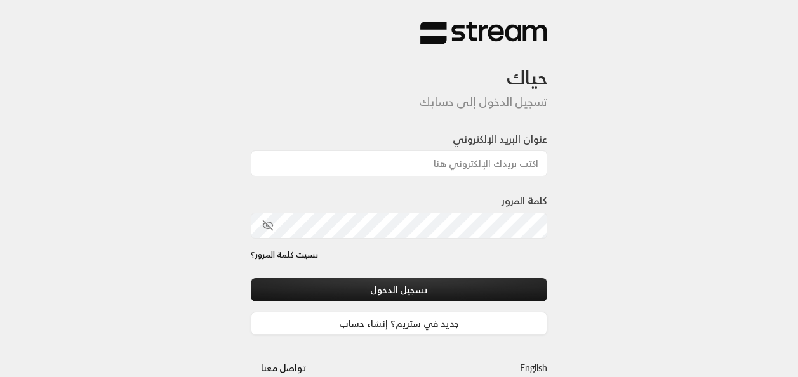 This screenshot has height=377, width=798. Describe the element at coordinates (399, 67) in the screenshot. I see `h3: حياك` at that location.